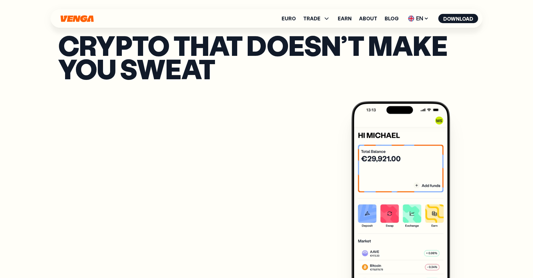 This screenshot has height=278, width=533. Describe the element at coordinates (411, 19) in the screenshot. I see `img: flag-uk` at that location.